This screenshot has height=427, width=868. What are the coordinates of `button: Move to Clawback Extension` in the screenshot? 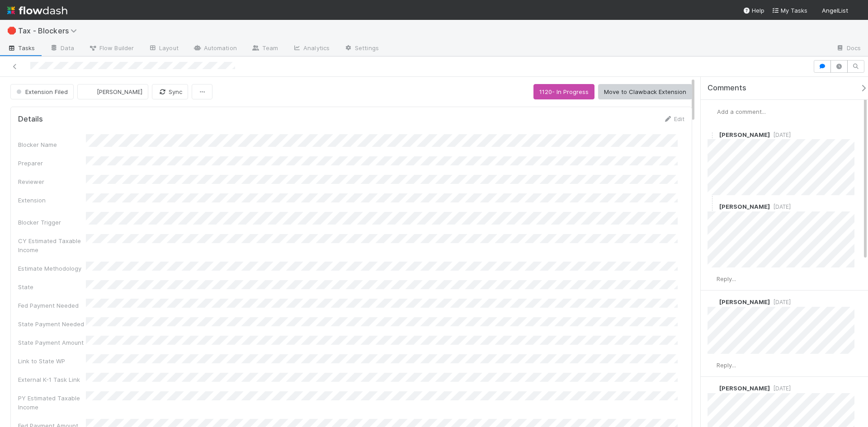 It's located at (646, 92).